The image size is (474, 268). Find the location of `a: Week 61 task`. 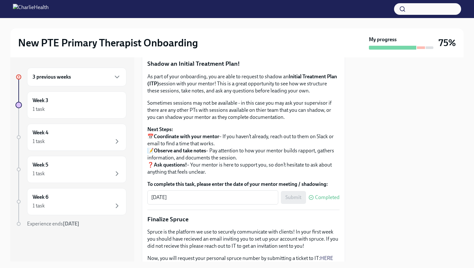

a: Week 61 task is located at coordinates (71, 202).